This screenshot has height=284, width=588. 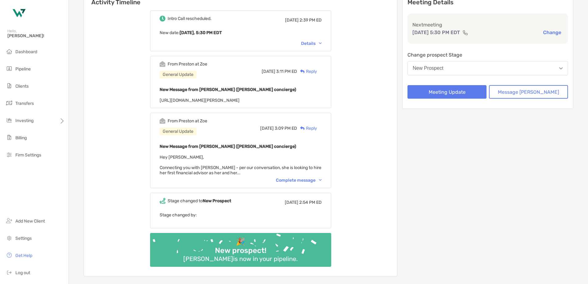 What do you see at coordinates (9, 86) in the screenshot?
I see `img: clients icon` at bounding box center [9, 86].